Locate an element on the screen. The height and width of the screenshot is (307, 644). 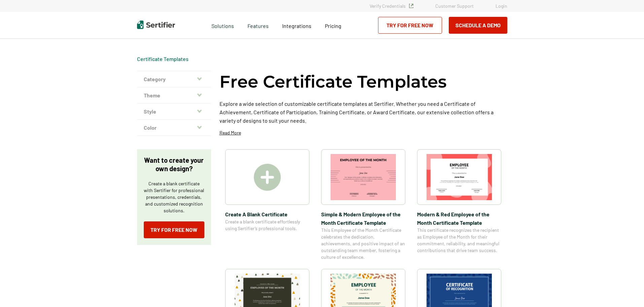
span: Modern & Red Employee of the Month Certificate Template is located at coordinates (459, 218).